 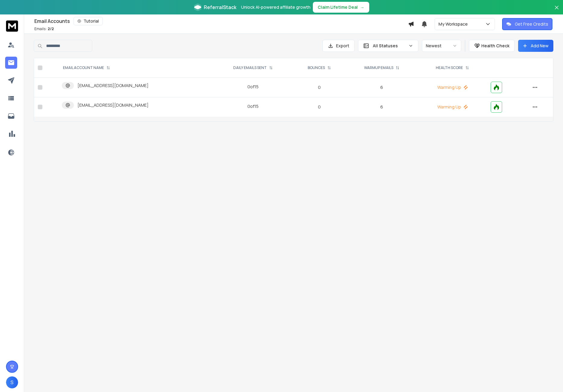 I want to click on button: Health Check, so click(x=492, y=46).